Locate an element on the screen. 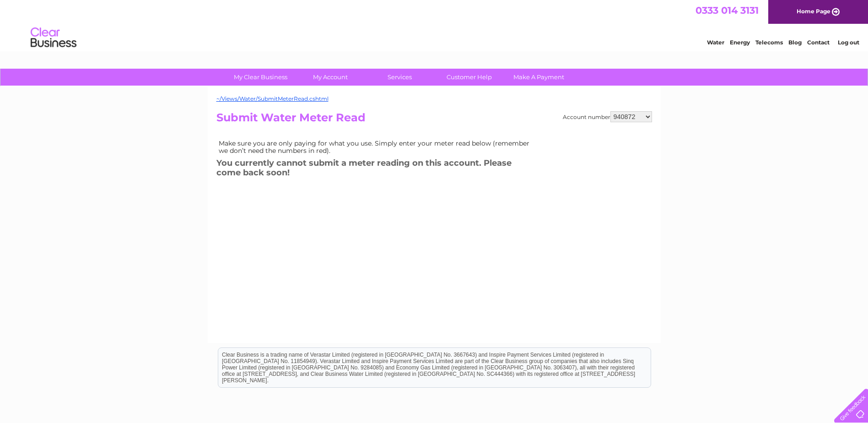 This screenshot has height=423, width=868. a: My Clear Business is located at coordinates (260, 77).